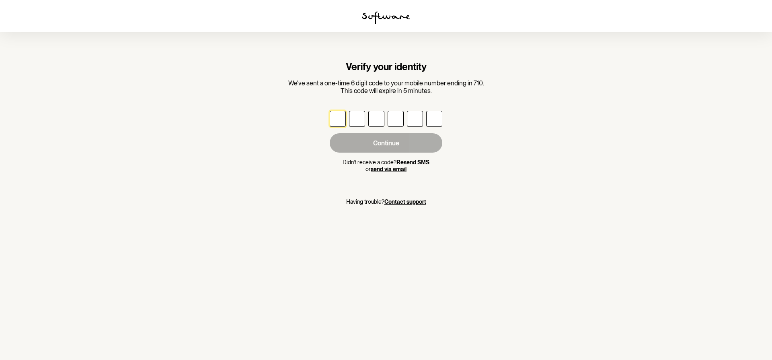  I want to click on button: Resend SMS, so click(413, 162).